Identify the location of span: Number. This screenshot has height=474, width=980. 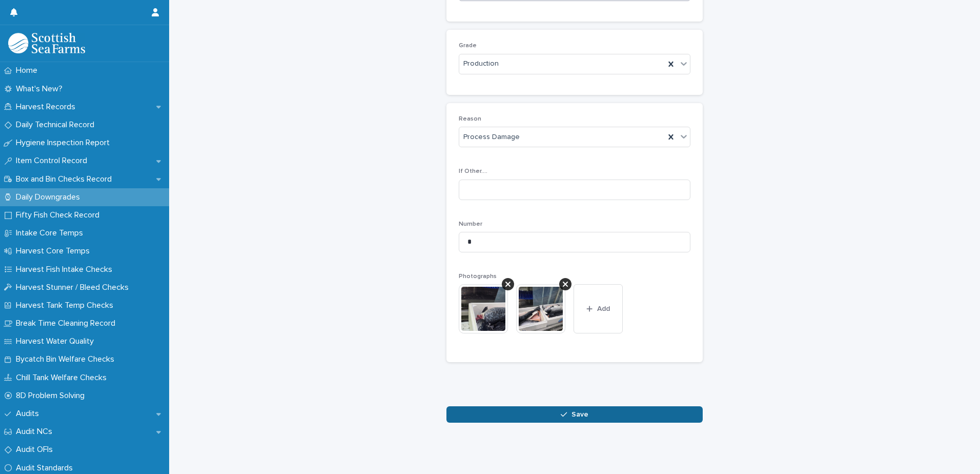
(471, 224).